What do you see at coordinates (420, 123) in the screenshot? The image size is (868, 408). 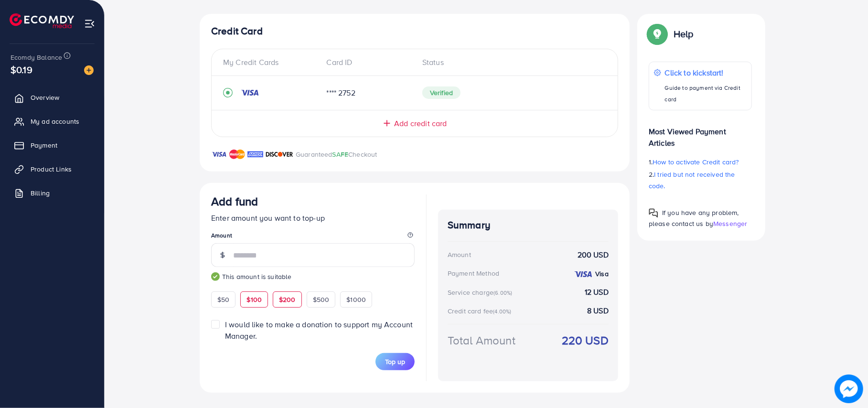 I see `span: Add credit card` at bounding box center [420, 123].